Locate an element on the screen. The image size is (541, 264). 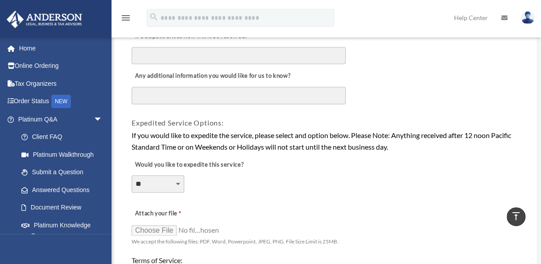
i: search is located at coordinates (154, 17).